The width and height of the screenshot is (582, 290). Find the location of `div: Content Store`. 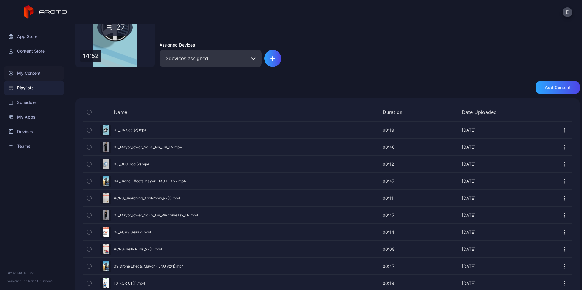

div: Content Store is located at coordinates (34, 51).